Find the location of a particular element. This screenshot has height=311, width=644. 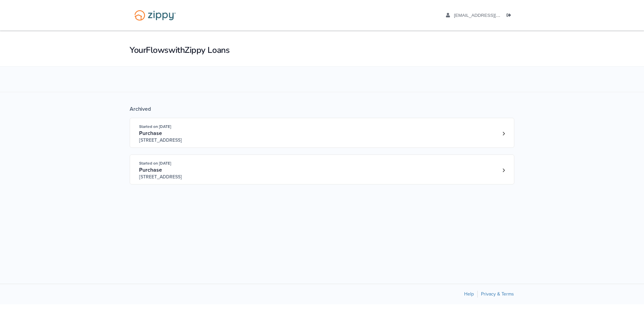

img: Logo is located at coordinates (155, 15).